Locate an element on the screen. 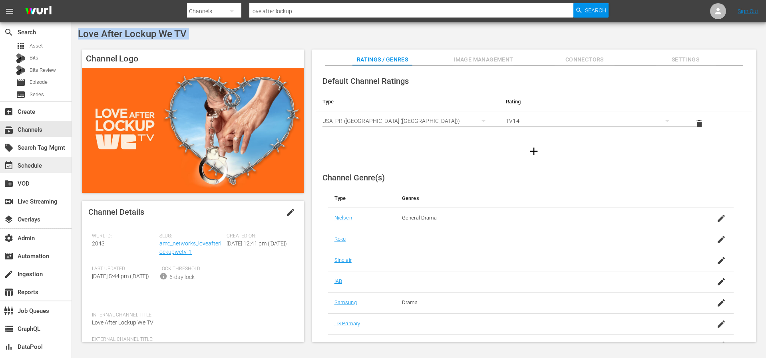 The width and height of the screenshot is (766, 358). span: Last Updated: is located at coordinates (123, 269).